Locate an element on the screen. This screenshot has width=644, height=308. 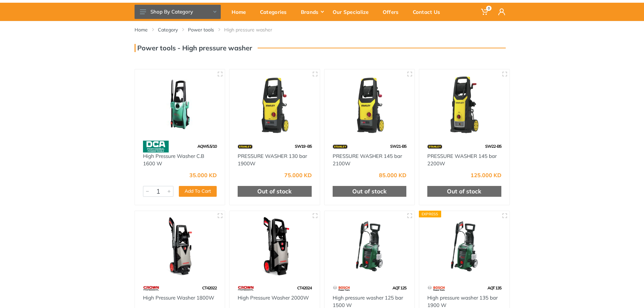
div: 85.000 KD is located at coordinates (393, 175).